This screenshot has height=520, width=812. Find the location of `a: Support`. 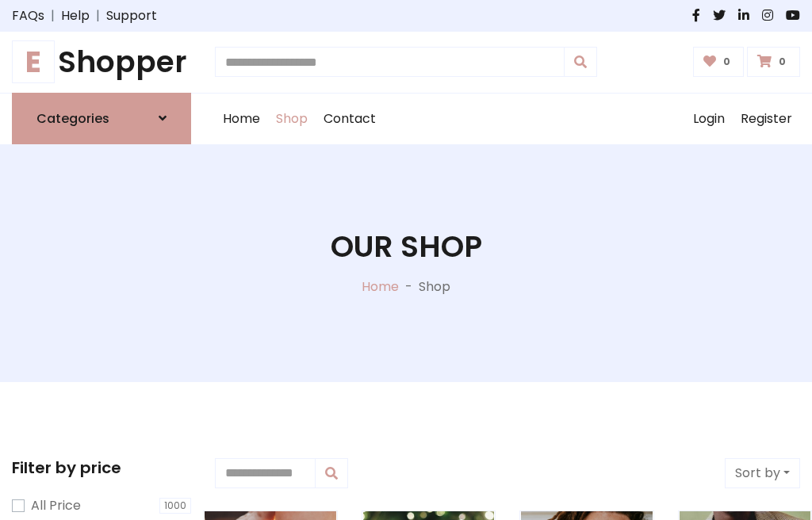

a: Support is located at coordinates (131, 16).